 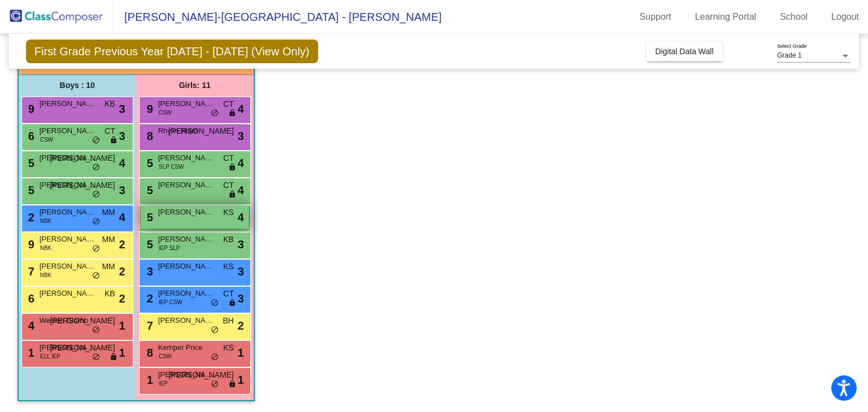 What do you see at coordinates (793, 17) in the screenshot?
I see `a: School` at bounding box center [793, 17].